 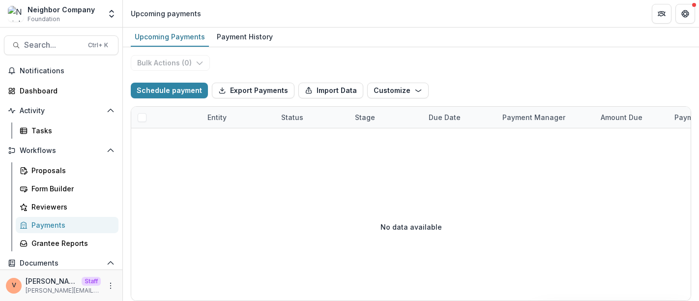 What do you see at coordinates (61, 90) in the screenshot?
I see `a: Dashboard` at bounding box center [61, 90].